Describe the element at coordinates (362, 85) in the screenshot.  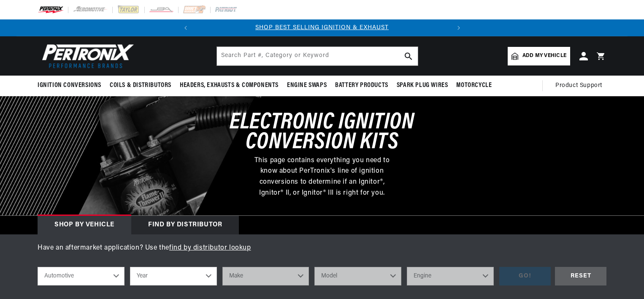
I see `span: Battery Products` at that location.